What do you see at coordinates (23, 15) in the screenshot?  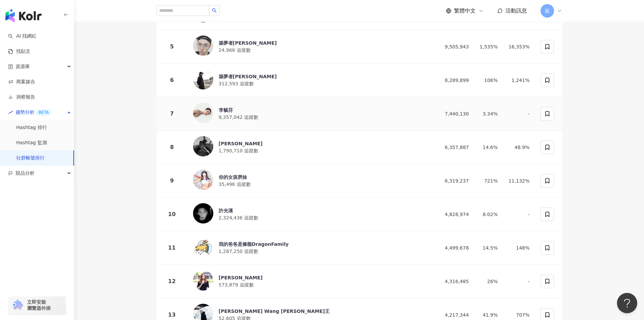 I see `img: logo` at bounding box center [23, 15].